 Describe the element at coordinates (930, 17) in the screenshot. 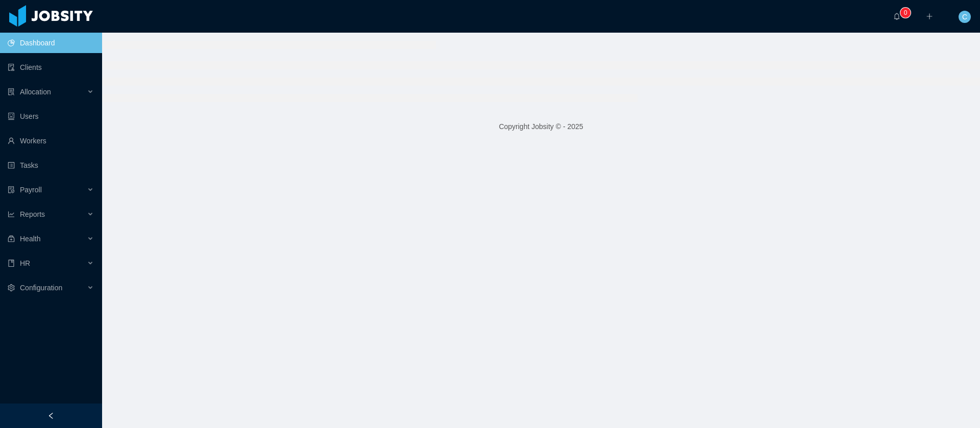

I see `i: icon: plus` at that location.